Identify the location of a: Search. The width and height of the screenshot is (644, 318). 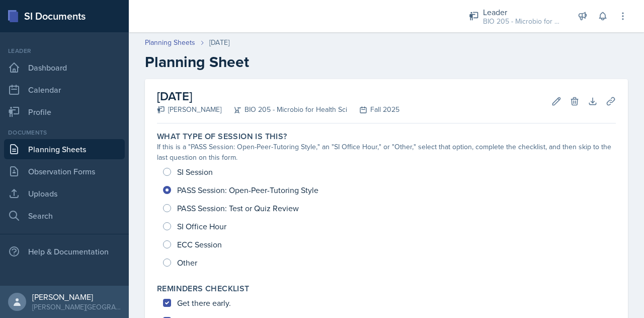
(64, 216).